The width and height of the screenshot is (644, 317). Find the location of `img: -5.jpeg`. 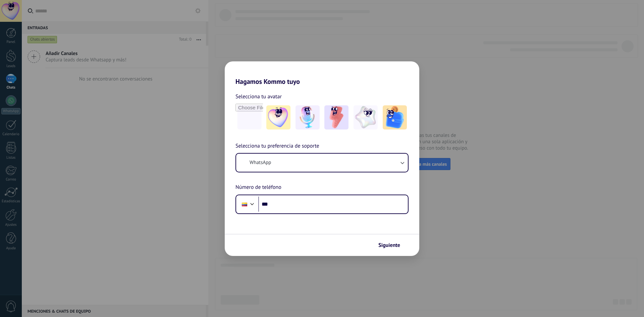

img: -5.jpeg is located at coordinates (395, 117).